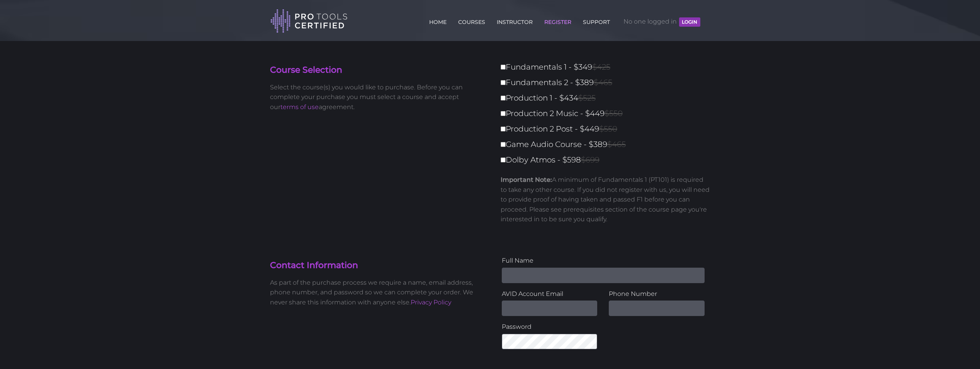 Image resolution: width=980 pixels, height=369 pixels. I want to click on a: Privacy Policy, so click(431, 302).